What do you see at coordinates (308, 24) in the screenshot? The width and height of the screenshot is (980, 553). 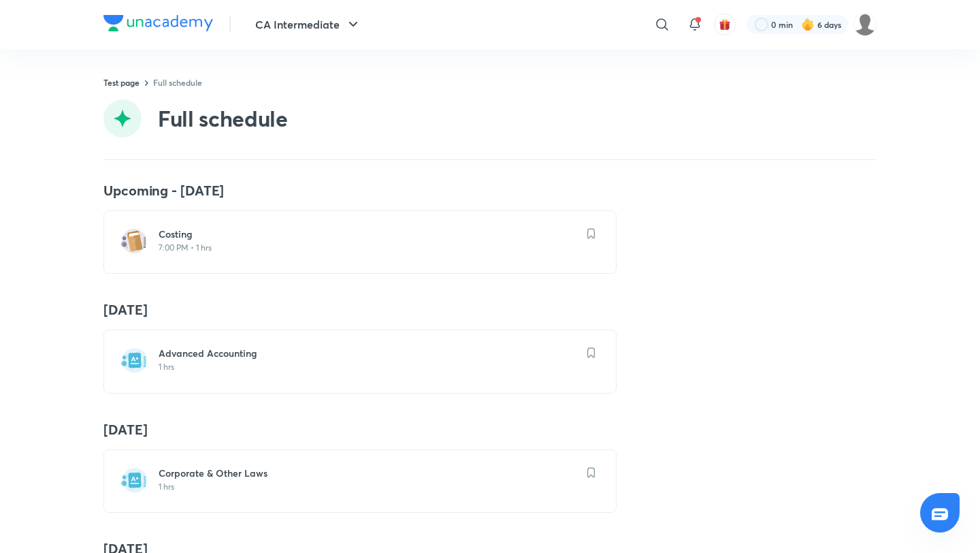 I see `button: CA Intermediate` at bounding box center [308, 24].